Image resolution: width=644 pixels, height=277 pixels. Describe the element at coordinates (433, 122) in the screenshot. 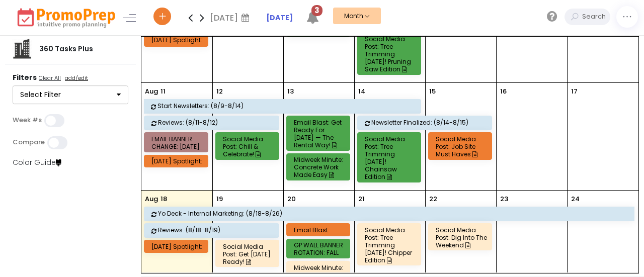

I see `div: Newsletter Finalized: (8/14-8/15)` at that location.